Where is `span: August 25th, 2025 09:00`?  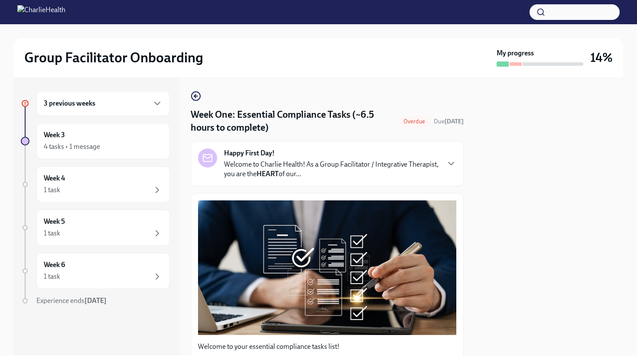 span: August 25th, 2025 09:00 is located at coordinates (449, 122).